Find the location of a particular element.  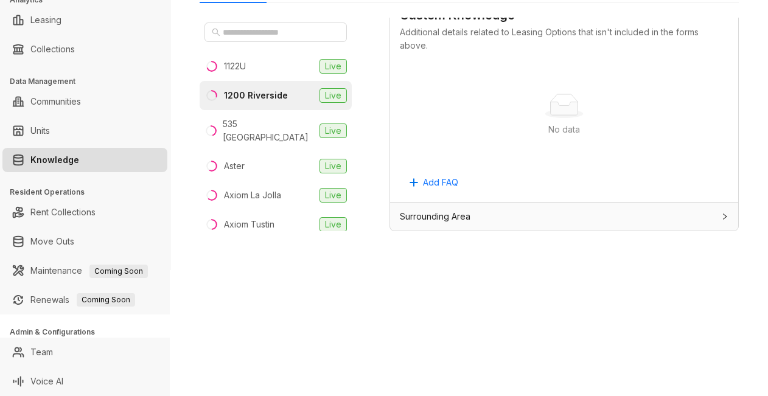

button: Add FAQ is located at coordinates (434, 183).